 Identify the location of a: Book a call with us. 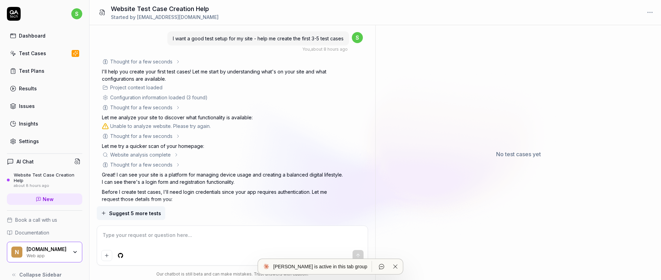
(44, 219).